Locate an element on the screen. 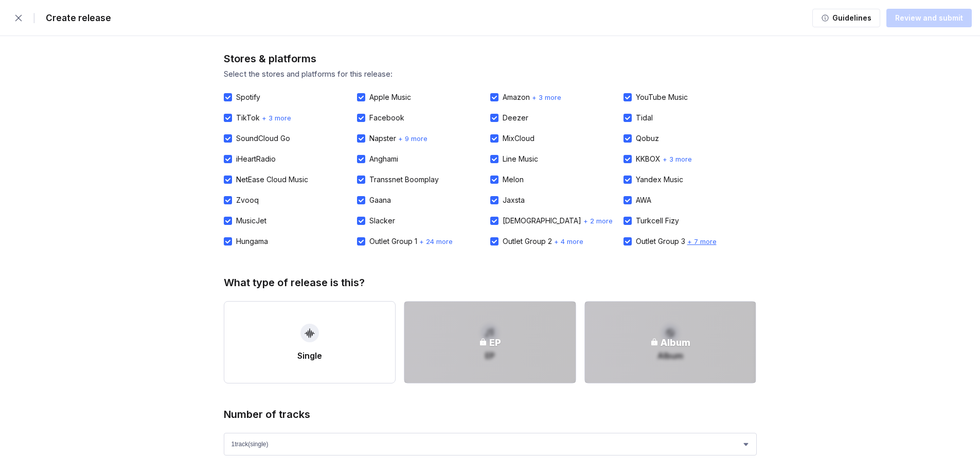 This screenshot has height=473, width=980. div: SoundCloud Go is located at coordinates (263, 138).